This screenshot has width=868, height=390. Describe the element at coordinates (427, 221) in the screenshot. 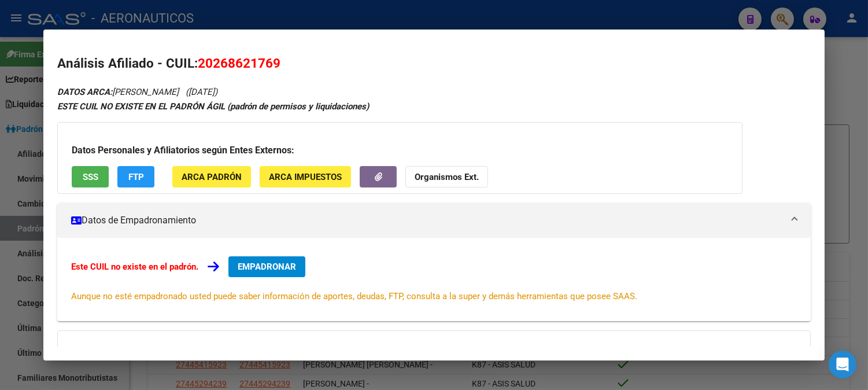

I see `mat-panel-title: Datos de Empadronamiento` at that location.